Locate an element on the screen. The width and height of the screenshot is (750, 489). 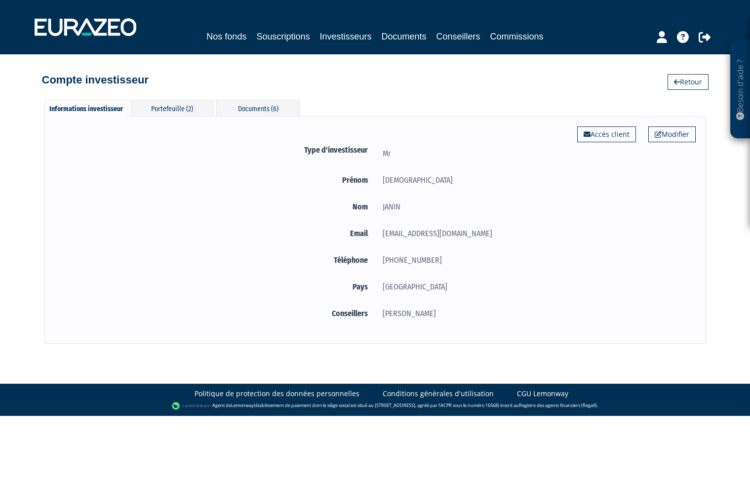
a: Conseillers is located at coordinates (458, 37).